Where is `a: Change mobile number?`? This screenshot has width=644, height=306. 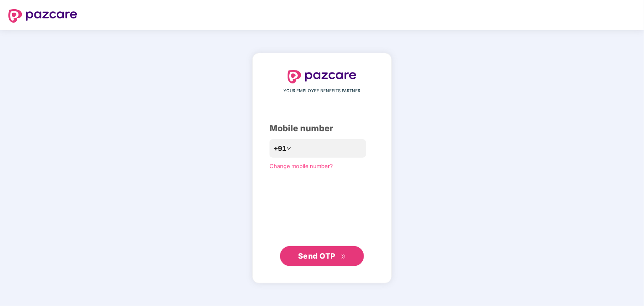
a: Change mobile number? is located at coordinates (301, 166).